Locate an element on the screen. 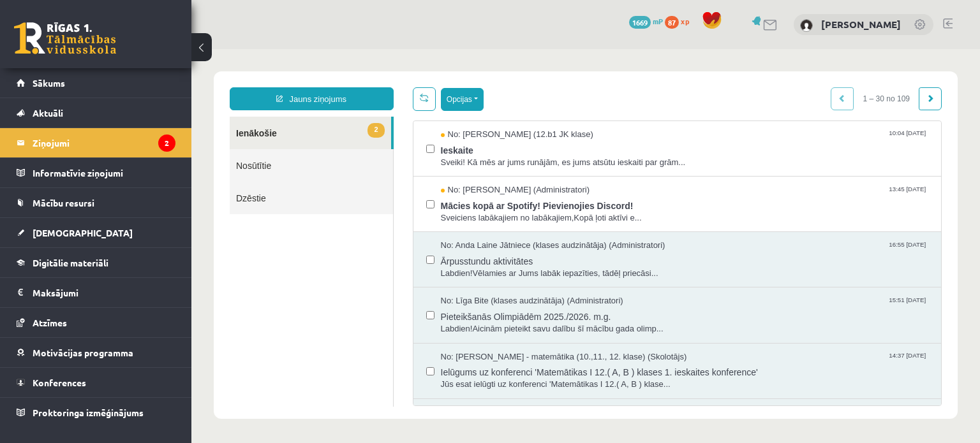 This screenshot has height=443, width=980. span: Ārpusstundu aktivitātes is located at coordinates (493, 211).